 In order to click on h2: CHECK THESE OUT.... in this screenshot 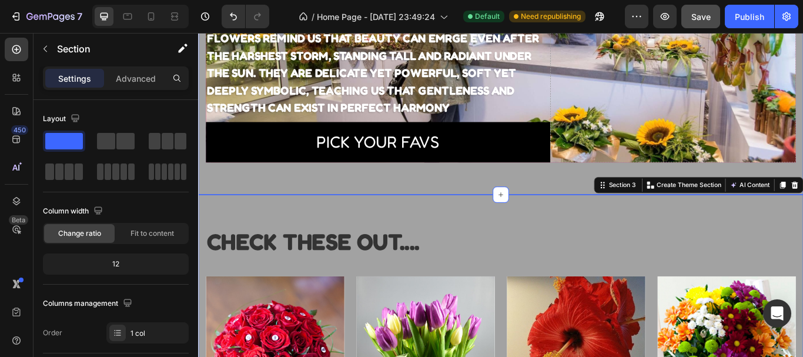, I will do `click(352, 243)`.